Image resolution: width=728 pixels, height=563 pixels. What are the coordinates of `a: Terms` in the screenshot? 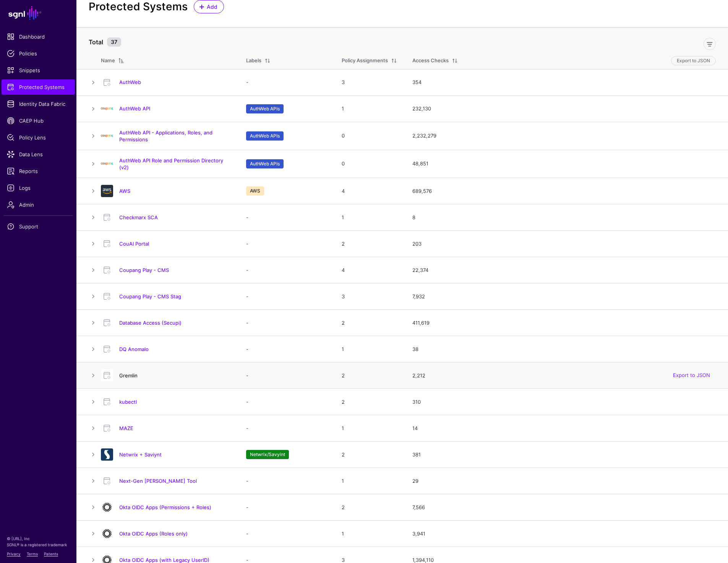 It's located at (32, 554).